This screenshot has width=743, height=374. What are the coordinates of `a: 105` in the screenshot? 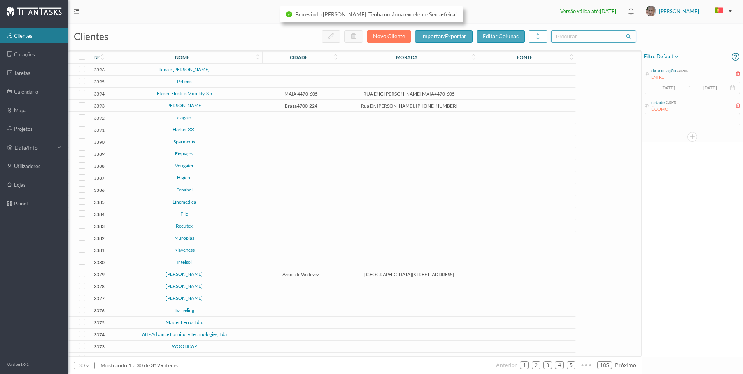 It's located at (604, 366).